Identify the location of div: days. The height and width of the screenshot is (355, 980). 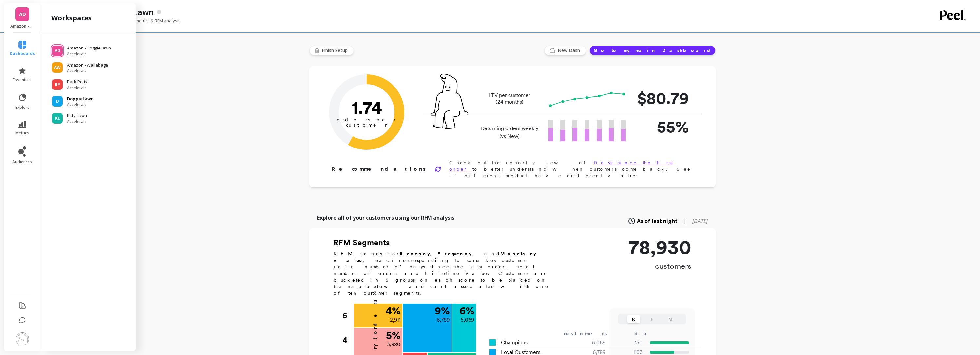
(648, 334).